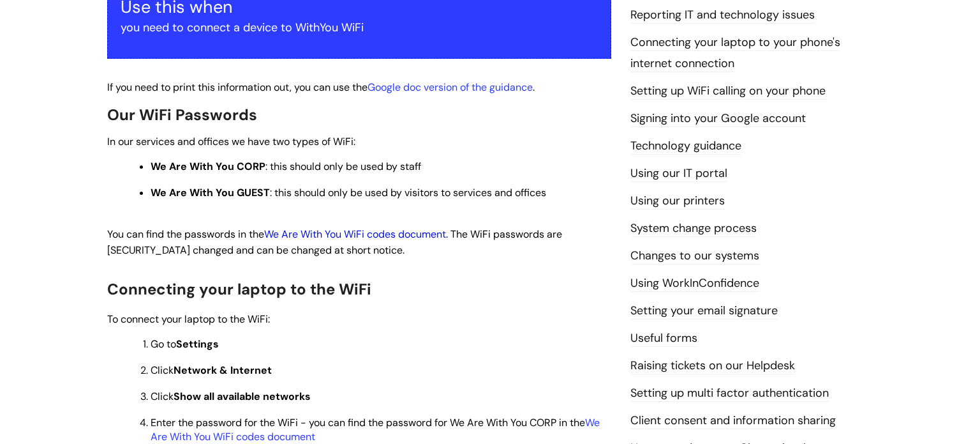 The width and height of the screenshot is (980, 444). What do you see at coordinates (182, 114) in the screenshot?
I see `span: Our WiFi Passwords` at bounding box center [182, 114].